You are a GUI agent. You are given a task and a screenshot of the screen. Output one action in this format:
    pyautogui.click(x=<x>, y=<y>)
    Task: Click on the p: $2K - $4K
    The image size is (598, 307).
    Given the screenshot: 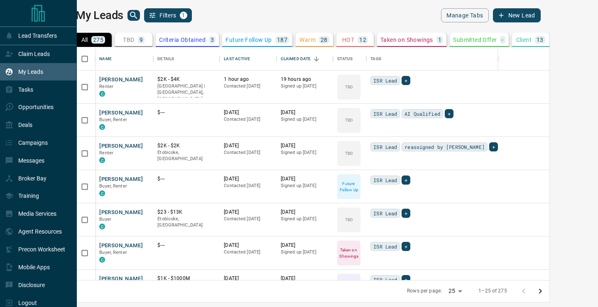 What is the action you would take?
    pyautogui.click(x=186, y=79)
    